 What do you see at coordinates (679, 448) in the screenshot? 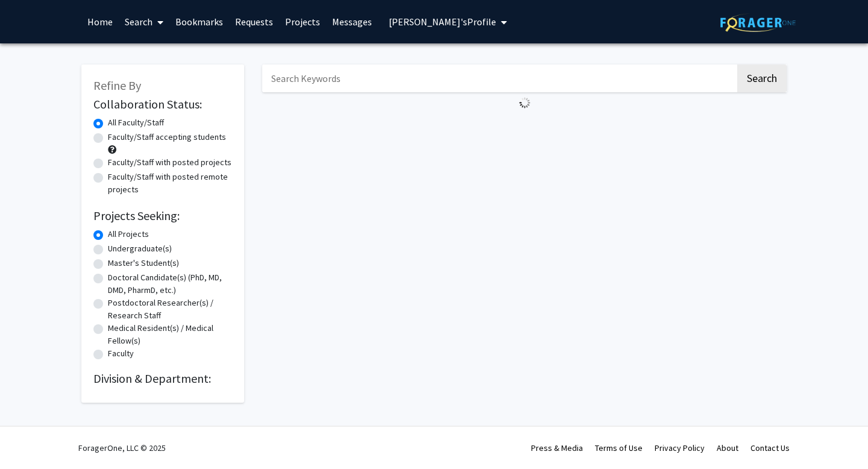
I see `a: Privacy Policy` at bounding box center [679, 448].